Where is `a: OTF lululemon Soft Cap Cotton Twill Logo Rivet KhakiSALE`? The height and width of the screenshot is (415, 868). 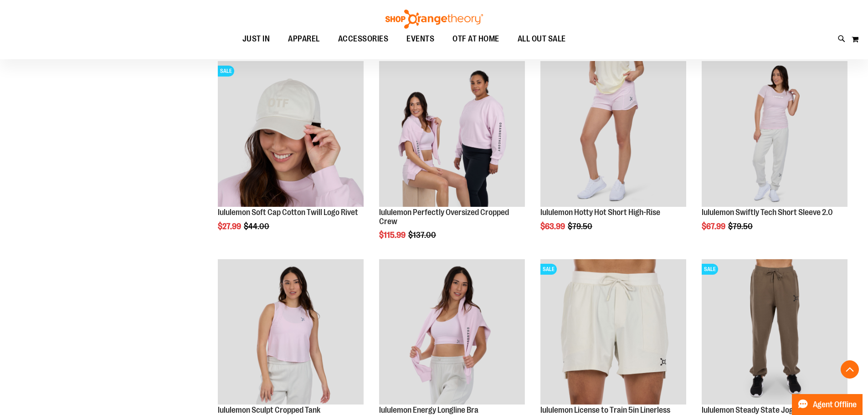 a: OTF lululemon Soft Cap Cotton Twill Logo Rivet KhakiSALE is located at coordinates (291, 134).